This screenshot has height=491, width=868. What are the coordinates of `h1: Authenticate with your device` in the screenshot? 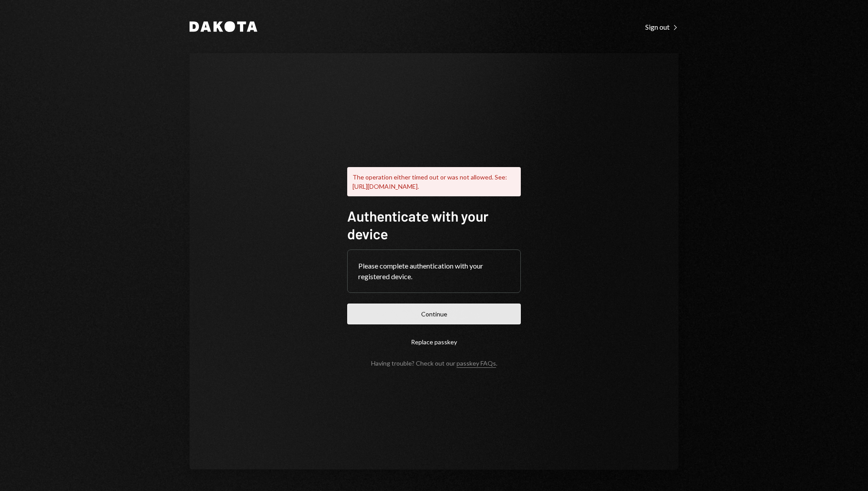 It's located at (434, 224).